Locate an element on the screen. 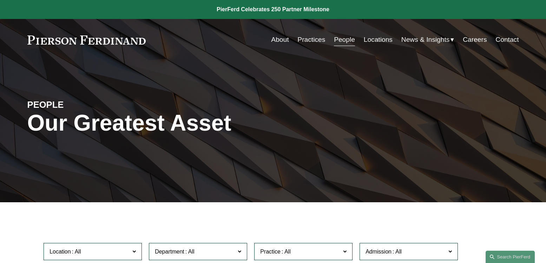 The height and width of the screenshot is (263, 546). h1: Our Greatest Asset is located at coordinates (191, 123).